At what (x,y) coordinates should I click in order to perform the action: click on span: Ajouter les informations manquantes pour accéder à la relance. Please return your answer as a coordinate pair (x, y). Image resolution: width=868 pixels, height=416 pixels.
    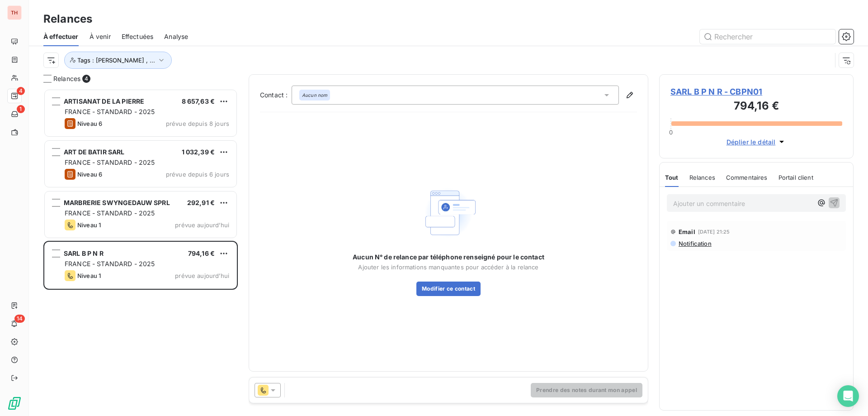
    Looking at the image, I should click on (448, 267).